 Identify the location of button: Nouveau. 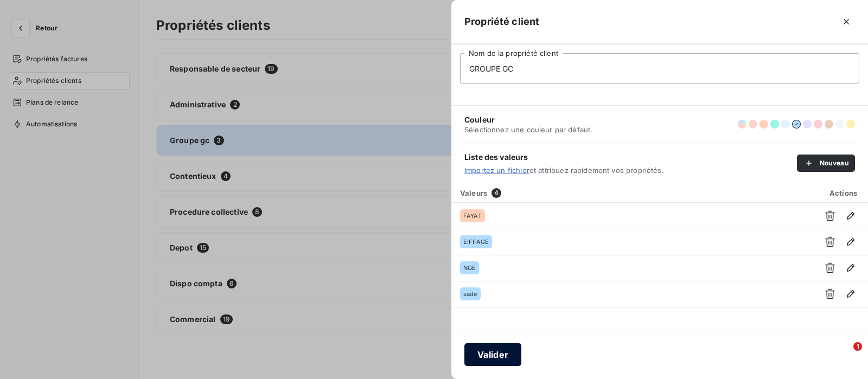
(825, 163).